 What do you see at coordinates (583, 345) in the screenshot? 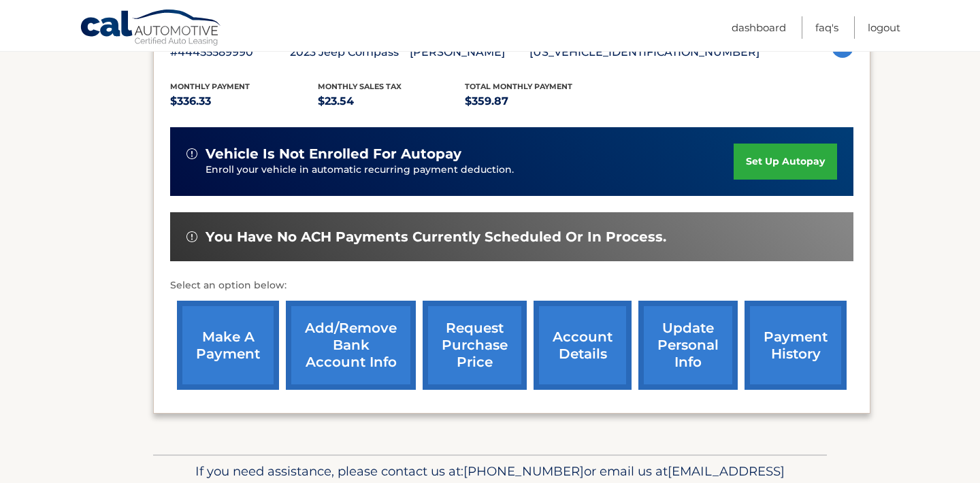
I see `a: account details` at bounding box center [583, 345].